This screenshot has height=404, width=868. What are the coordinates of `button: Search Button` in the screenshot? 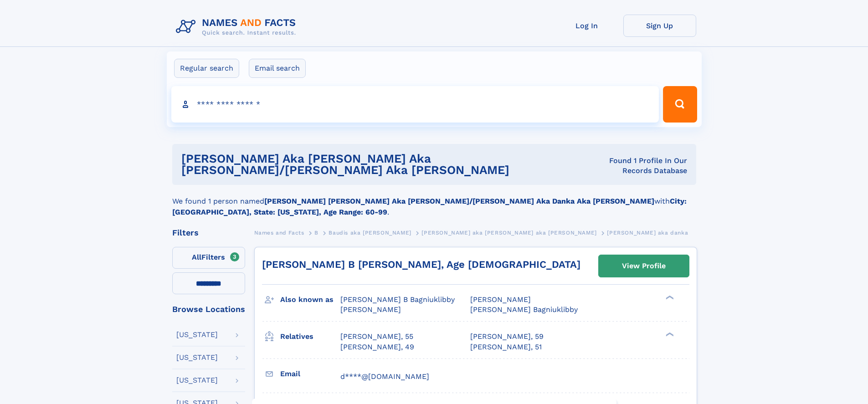 It's located at (680, 104).